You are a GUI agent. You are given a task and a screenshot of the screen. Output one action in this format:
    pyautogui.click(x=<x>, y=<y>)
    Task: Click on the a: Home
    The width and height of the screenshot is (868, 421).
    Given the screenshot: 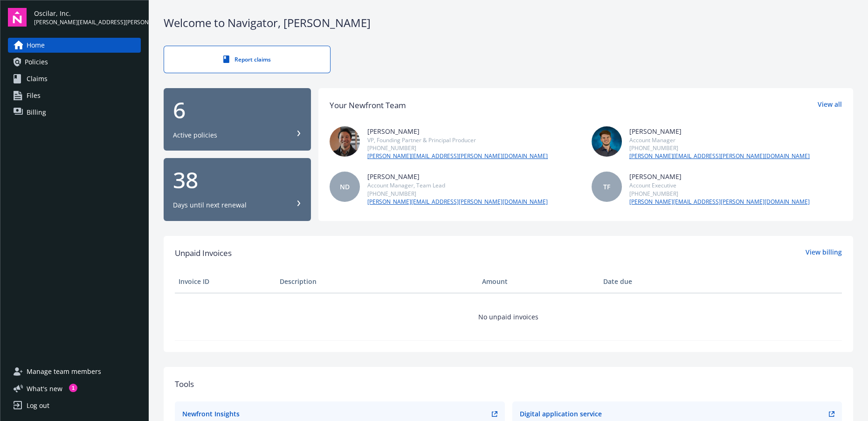 What is the action you would take?
    pyautogui.click(x=74, y=45)
    